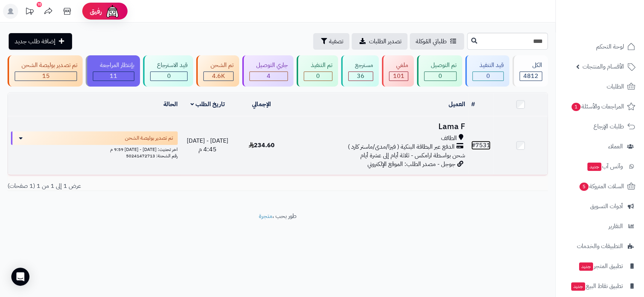 The height and width of the screenshot is (297, 644). What do you see at coordinates (379, 41) in the screenshot?
I see `a: تصدير الطلبات` at bounding box center [379, 41].